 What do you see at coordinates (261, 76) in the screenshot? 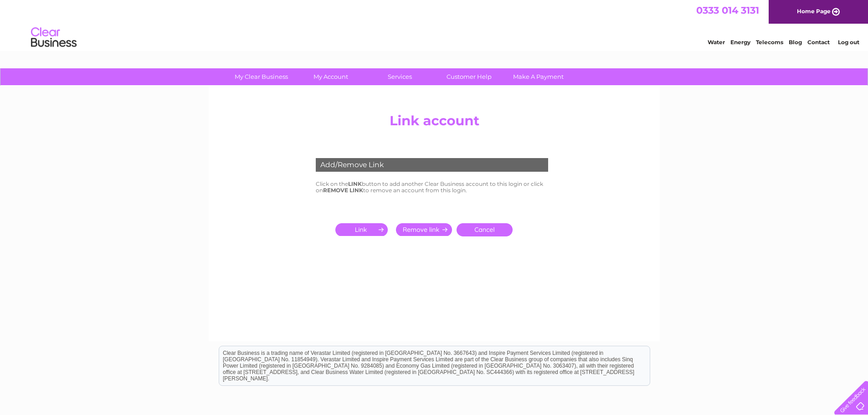
I see `a: My Clear Business` at bounding box center [261, 76].